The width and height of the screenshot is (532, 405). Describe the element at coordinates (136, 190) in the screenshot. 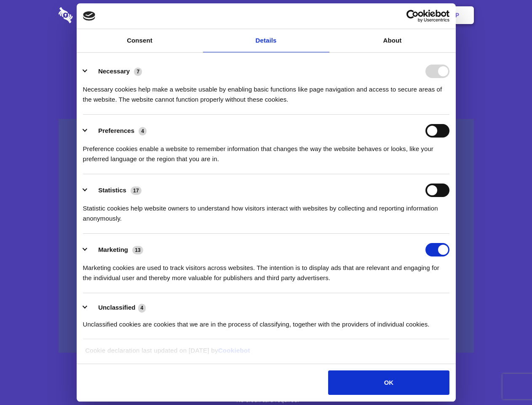

I see `span: 17` at that location.